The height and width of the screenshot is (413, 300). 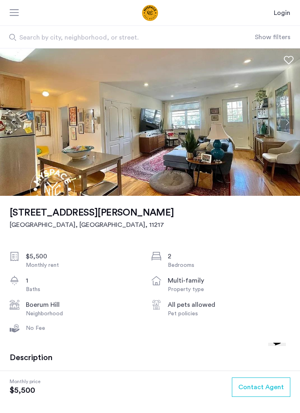 What do you see at coordinates (282, 13) in the screenshot?
I see `a: Login` at bounding box center [282, 13].